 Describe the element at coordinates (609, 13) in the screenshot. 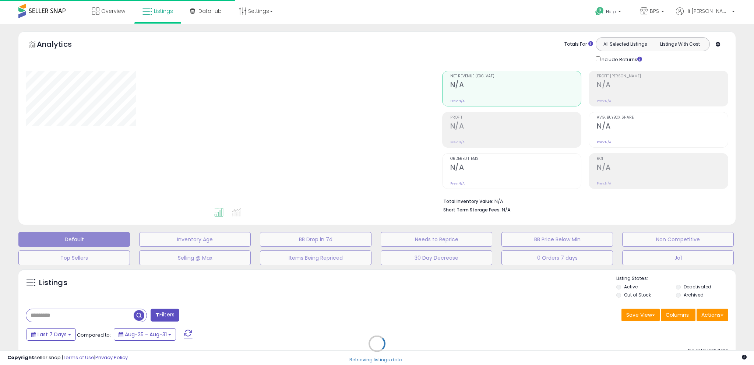

I see `a: Help` at that location.